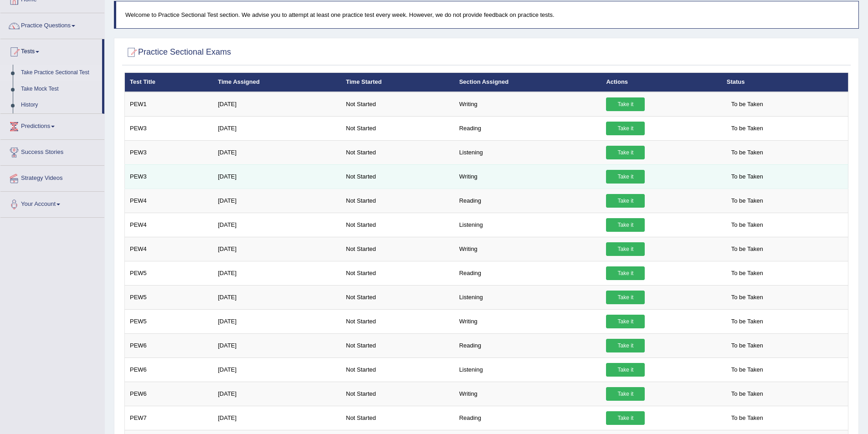  I want to click on a: Take Practice Sectional Test, so click(59, 73).